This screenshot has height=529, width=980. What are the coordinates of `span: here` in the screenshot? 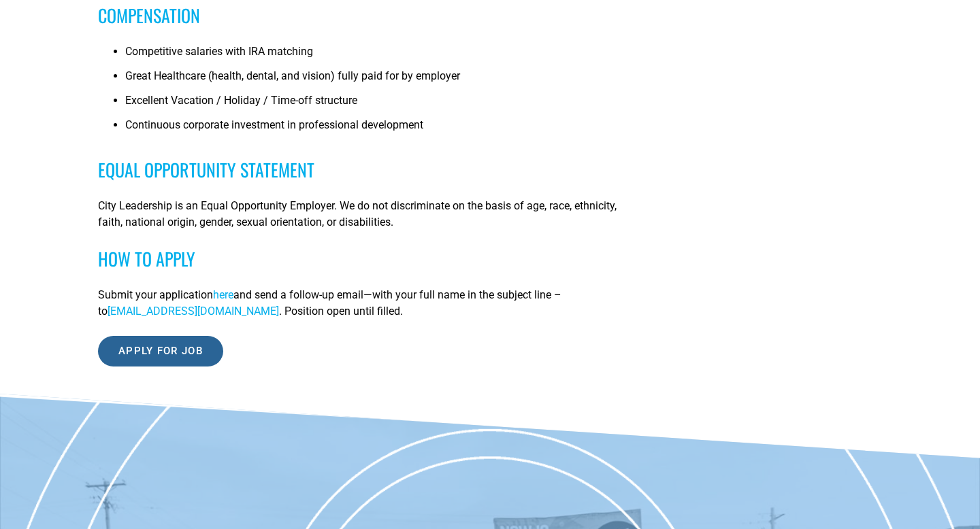 It's located at (224, 295).